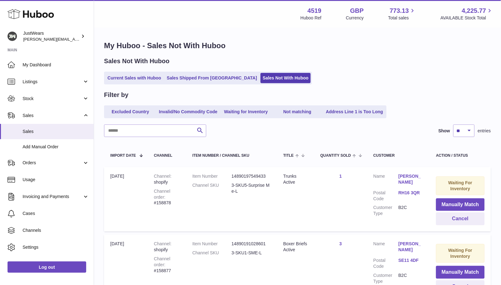  Describe the element at coordinates (340, 244) in the screenshot. I see `a: 3` at that location.